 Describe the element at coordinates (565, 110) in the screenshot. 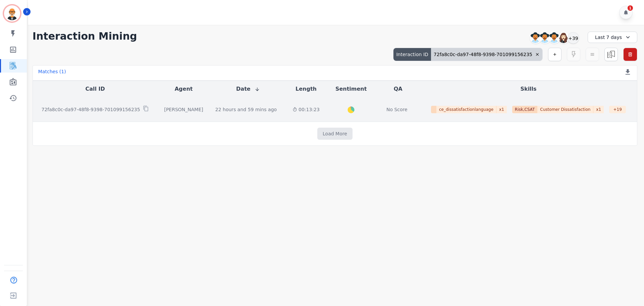

I see `span: Customer Dissatisfaction` at that location.